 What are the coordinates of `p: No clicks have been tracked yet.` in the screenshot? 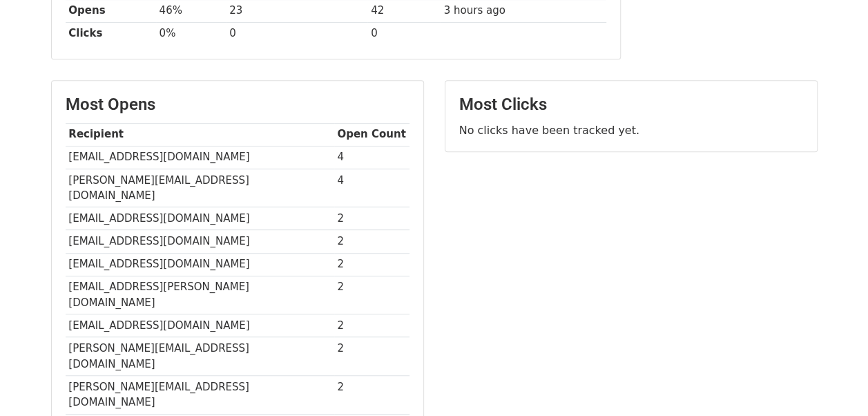 It's located at (632, 130).